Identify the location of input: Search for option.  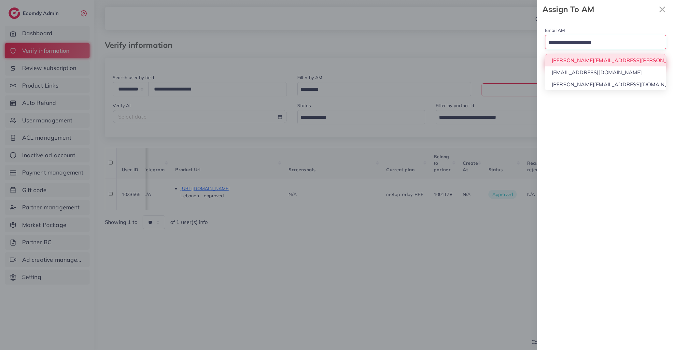
(602, 43).